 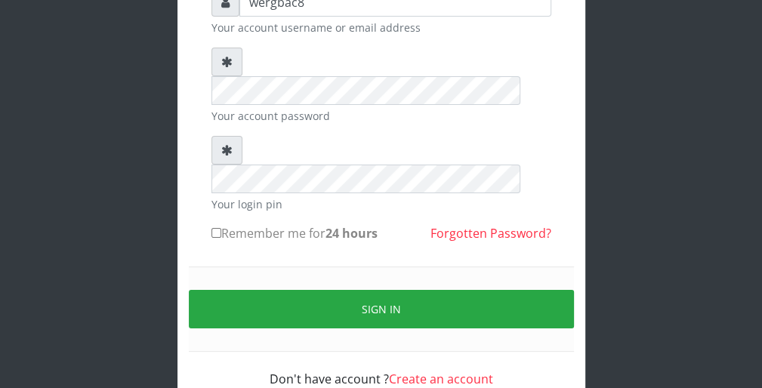 I want to click on div: Don't have account ?, so click(x=382, y=370).